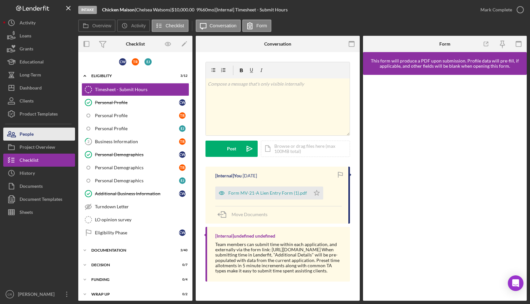 The image size is (530, 304). Describe the element at coordinates (39, 62) in the screenshot. I see `button: Educational` at that location.